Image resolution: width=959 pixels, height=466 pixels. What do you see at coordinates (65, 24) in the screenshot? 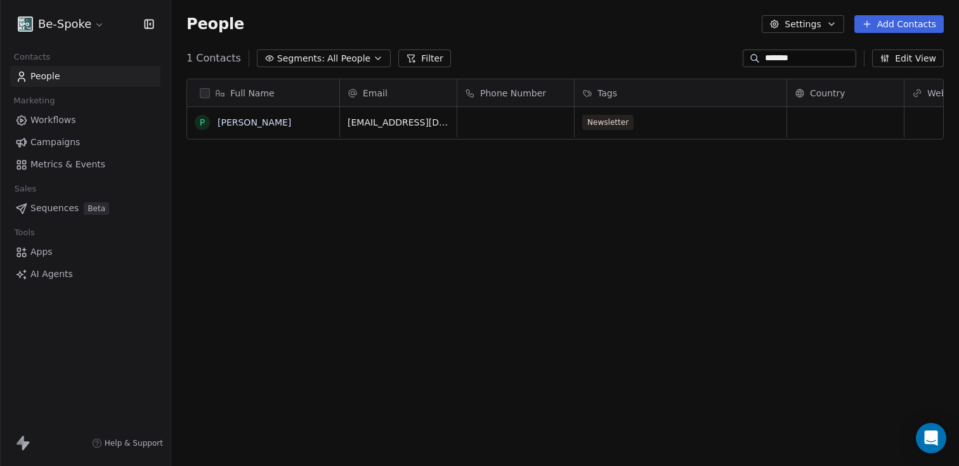
I see `span: Be-Spoke` at bounding box center [65, 24].